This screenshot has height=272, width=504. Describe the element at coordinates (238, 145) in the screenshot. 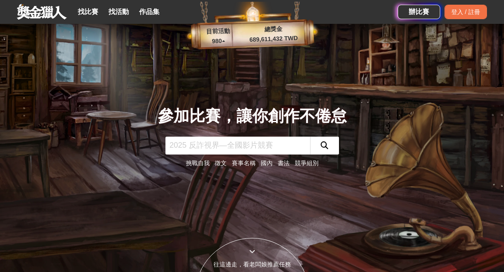

I see `input: 2025 反詐視界—全國影片競賽` at that location.